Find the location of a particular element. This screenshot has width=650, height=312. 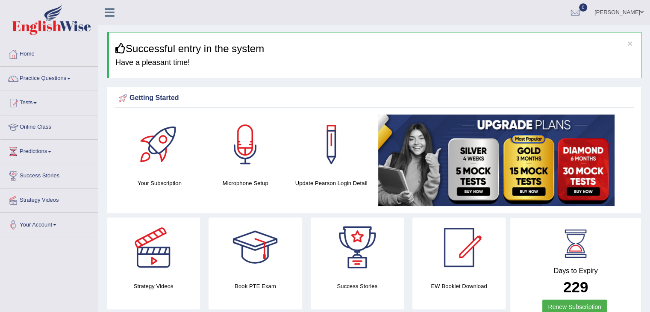

span: 0 is located at coordinates (583, 7).